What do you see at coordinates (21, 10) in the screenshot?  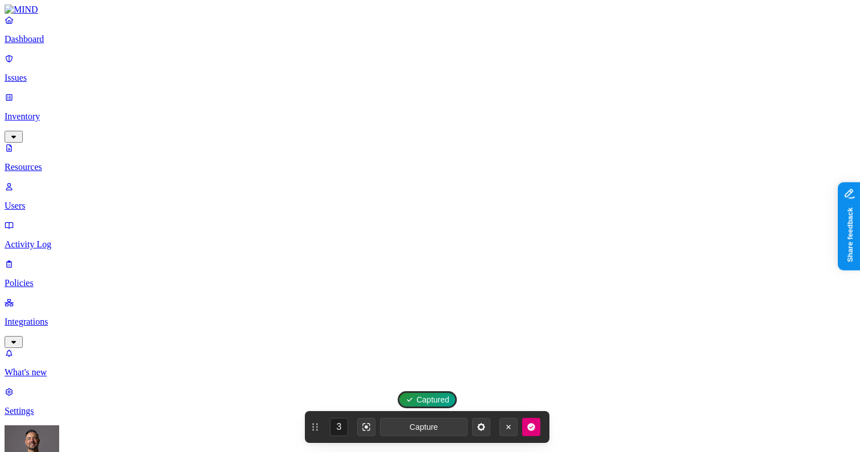 I see `img: MIND` at bounding box center [21, 10].